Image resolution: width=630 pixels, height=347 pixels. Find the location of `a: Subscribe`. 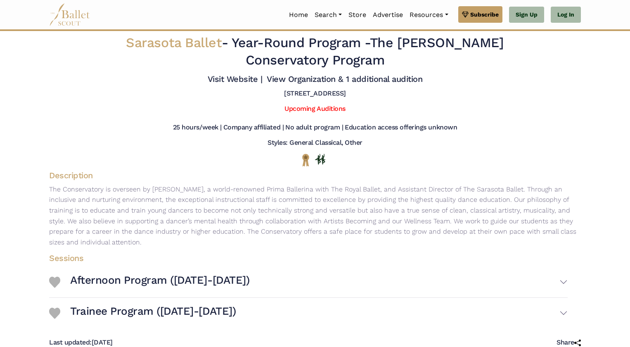

a: Subscribe is located at coordinates (480, 14).